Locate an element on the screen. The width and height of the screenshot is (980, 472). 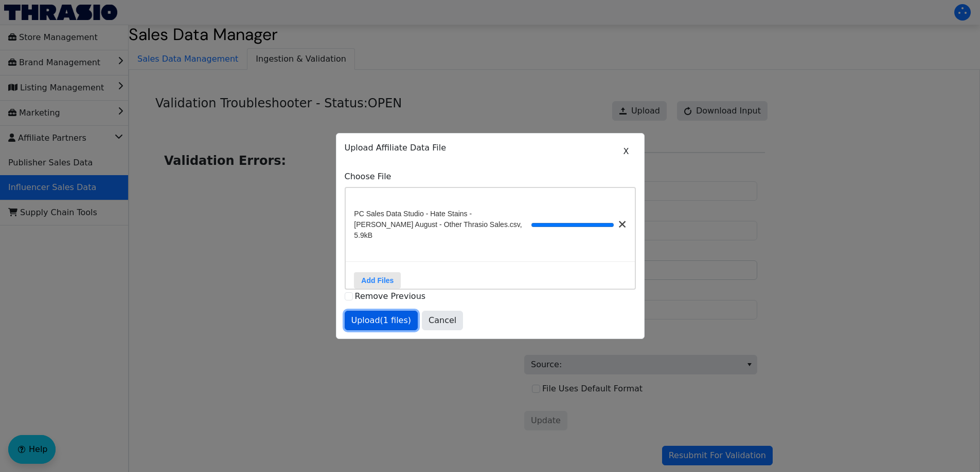
span: Upload (1 files) is located at coordinates (381, 321).